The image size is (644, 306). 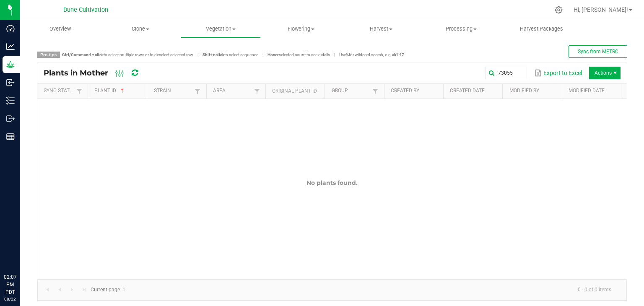 I want to click on strong: ak%47, so click(x=398, y=55).